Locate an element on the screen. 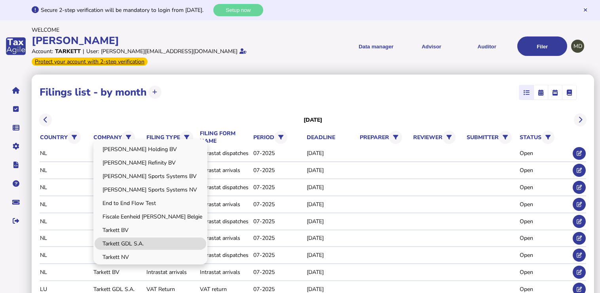 The image size is (600, 293). button: Previous is located at coordinates (46, 120).